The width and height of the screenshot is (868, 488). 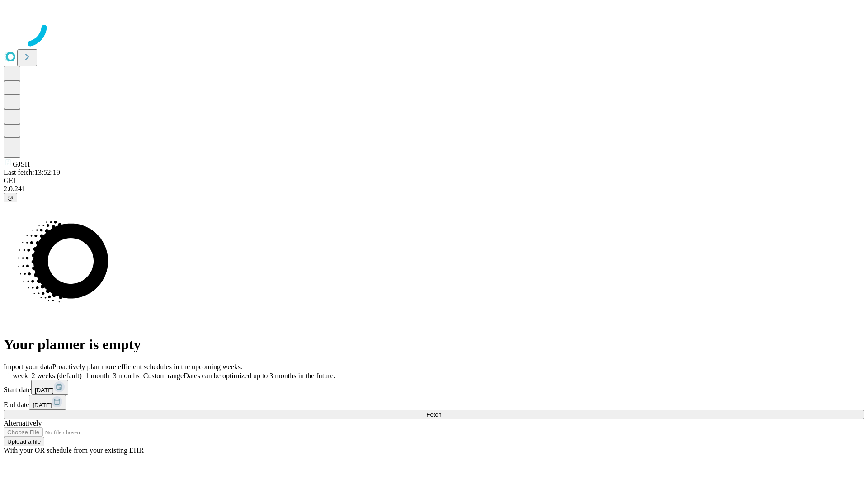 I want to click on span: Custom range, so click(x=163, y=375).